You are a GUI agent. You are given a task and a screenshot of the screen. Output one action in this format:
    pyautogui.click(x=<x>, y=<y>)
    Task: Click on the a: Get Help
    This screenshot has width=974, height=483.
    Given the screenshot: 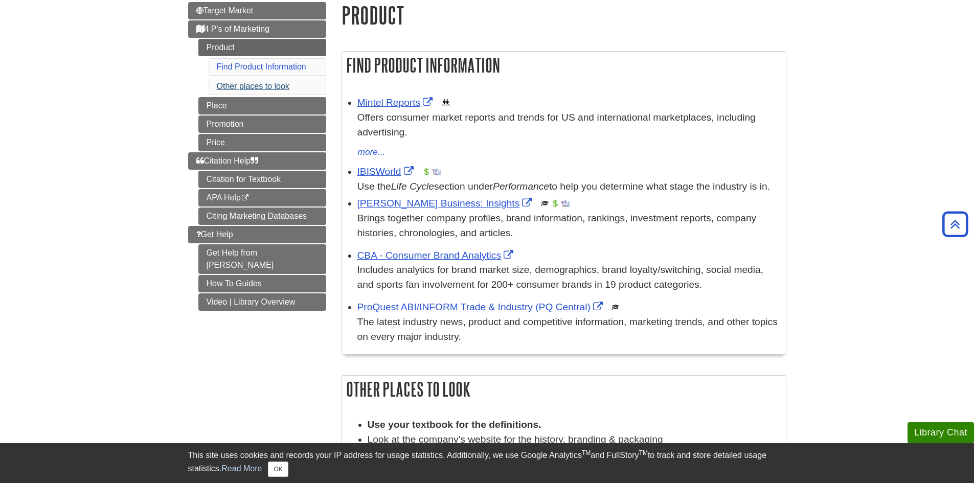 What is the action you would take?
    pyautogui.click(x=257, y=235)
    